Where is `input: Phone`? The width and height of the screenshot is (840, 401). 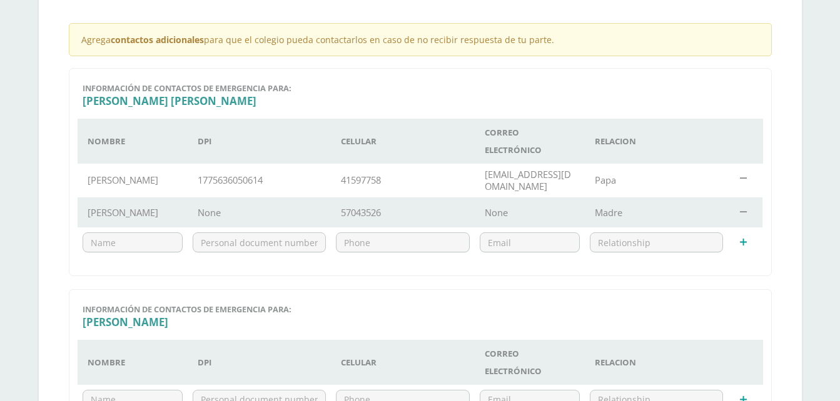
input: Phone is located at coordinates (403, 243).